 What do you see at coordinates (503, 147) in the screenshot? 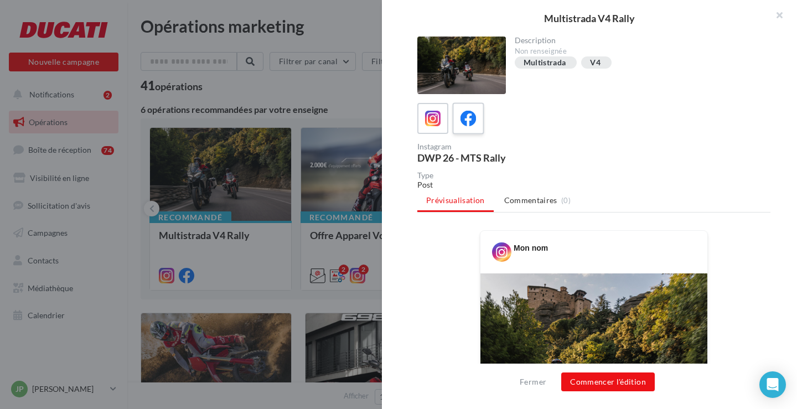
I see `div: Instagram` at bounding box center [503, 147].